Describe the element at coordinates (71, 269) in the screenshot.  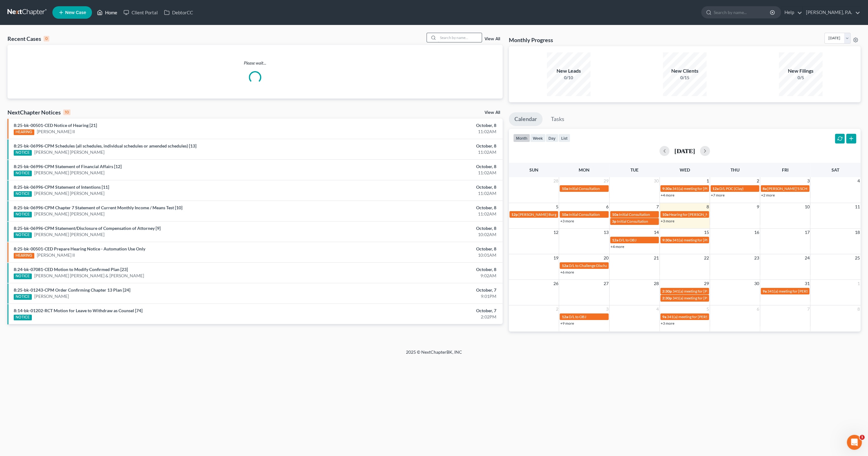
I see `a: 8:24-bk-07081-CED Motion to Modify Confirmed Plan [23]` at that location.